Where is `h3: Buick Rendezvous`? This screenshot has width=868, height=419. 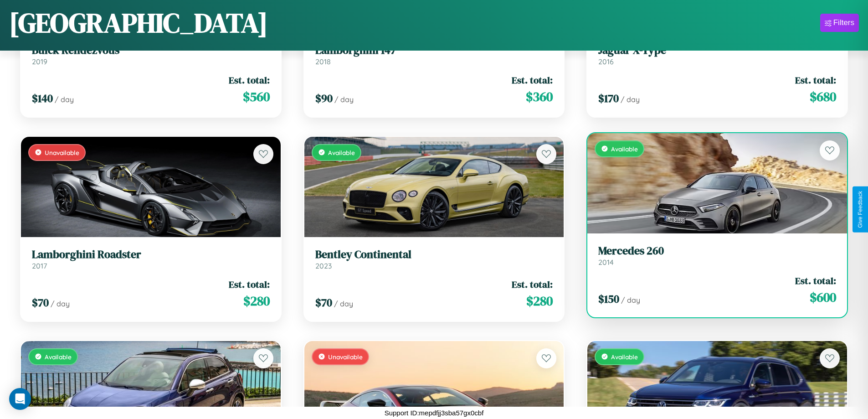
h3: Buick Rendezvous is located at coordinates (151, 50).